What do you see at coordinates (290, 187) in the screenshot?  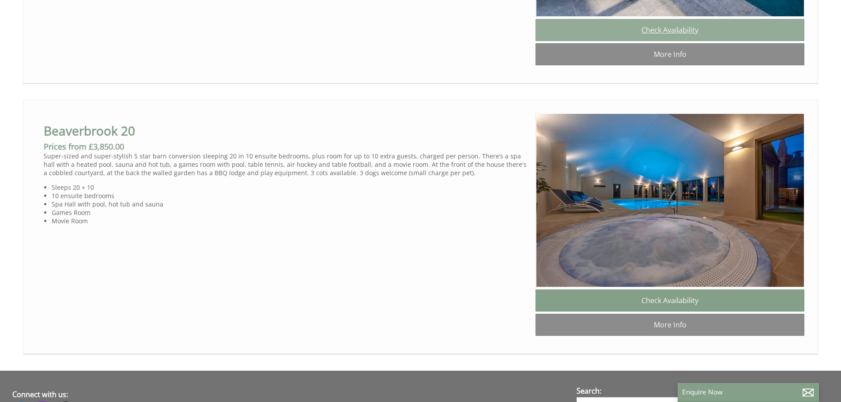 I see `li: Sleeps 20 + 10` at bounding box center [290, 187].